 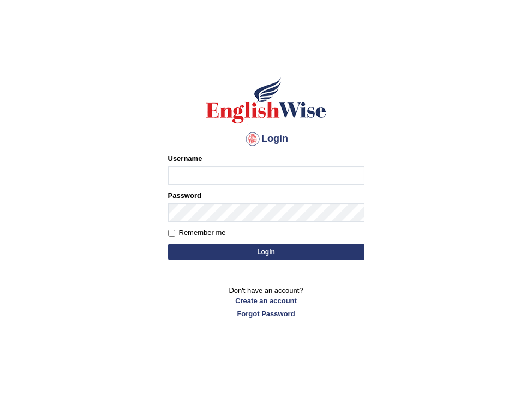 I want to click on button: Login, so click(x=266, y=252).